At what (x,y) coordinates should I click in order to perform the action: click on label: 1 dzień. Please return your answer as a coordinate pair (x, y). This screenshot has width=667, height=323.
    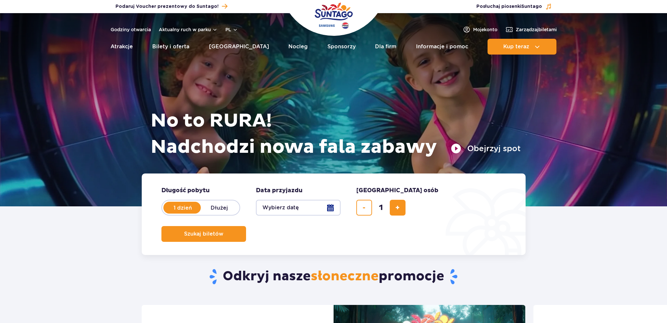
    Looking at the image, I should click on (183, 207).